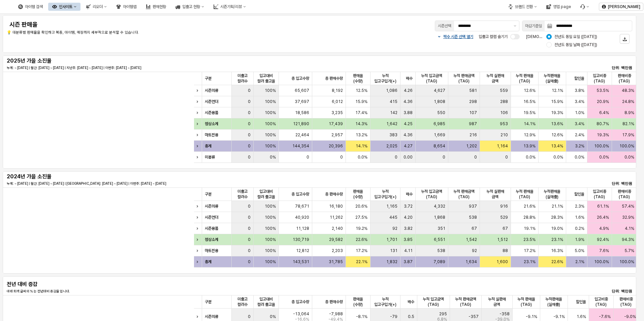 This screenshot has height=321, width=644. Describe the element at coordinates (336, 124) in the screenshot. I see `span: 17,439` at that location.